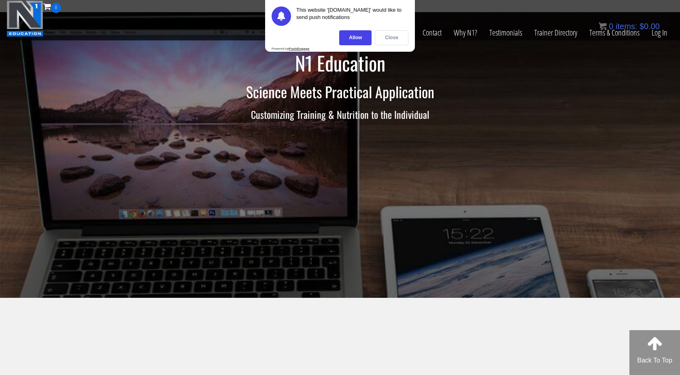  Describe the element at coordinates (614, 33) in the screenshot. I see `a: Terms & Conditions` at that location.